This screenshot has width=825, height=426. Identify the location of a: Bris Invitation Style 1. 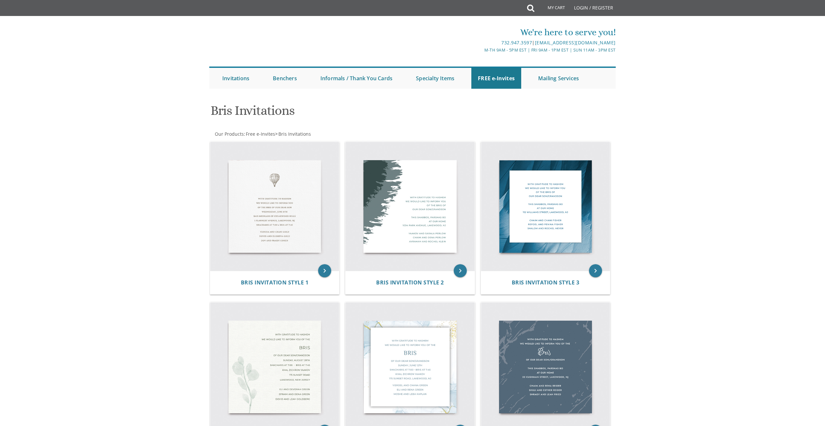
(275, 282).